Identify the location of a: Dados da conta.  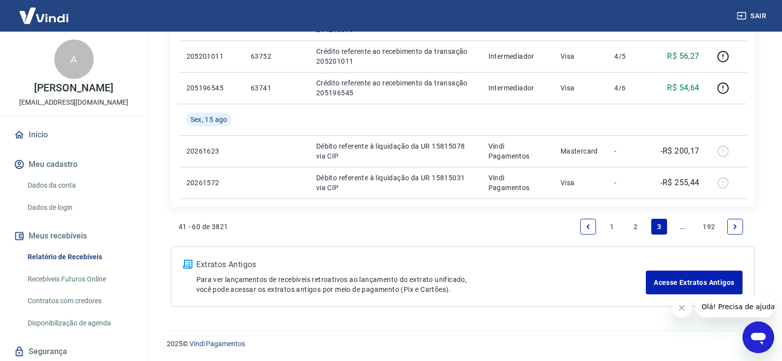
(79, 185).